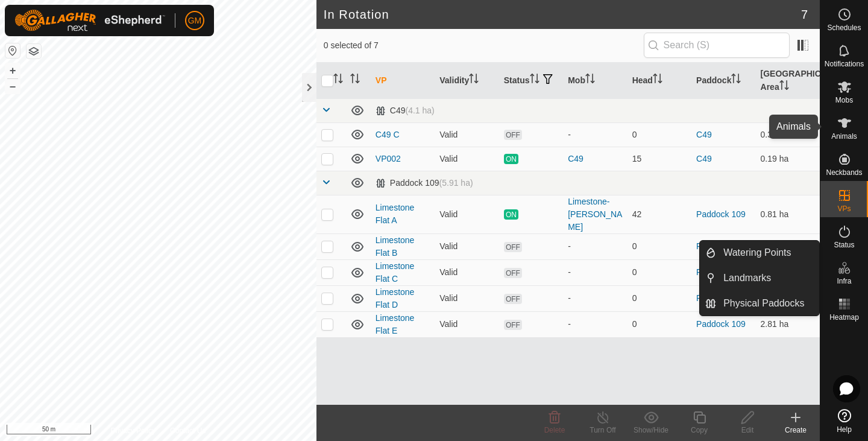 This screenshot has height=441, width=868. Describe the element at coordinates (844, 317) in the screenshot. I see `span: Heatmap` at that location.